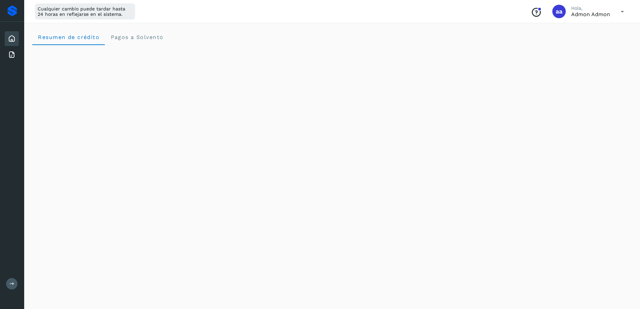 The image size is (640, 309). Describe the element at coordinates (137, 37) in the screenshot. I see `span: Pagos a Solvento` at that location.